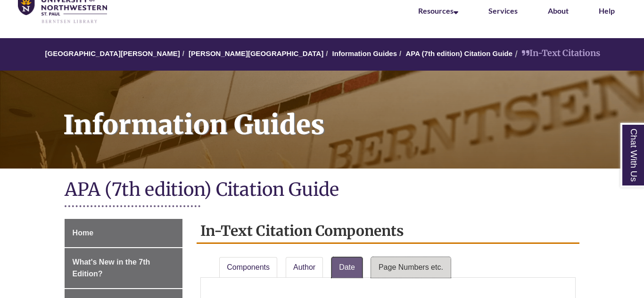 The height and width of the screenshot is (298, 644). I want to click on a: Information Guides, so click(365, 53).